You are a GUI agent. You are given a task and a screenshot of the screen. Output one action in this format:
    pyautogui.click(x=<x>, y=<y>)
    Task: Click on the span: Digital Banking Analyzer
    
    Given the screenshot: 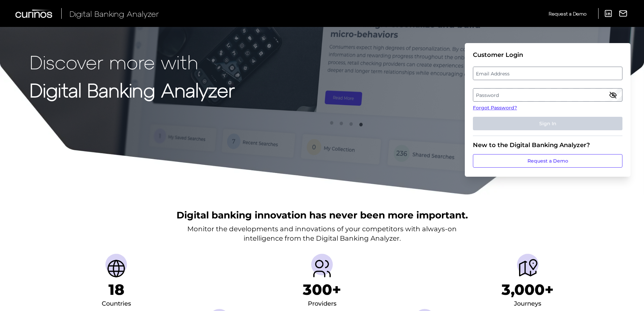 What is the action you would take?
    pyautogui.click(x=114, y=13)
    